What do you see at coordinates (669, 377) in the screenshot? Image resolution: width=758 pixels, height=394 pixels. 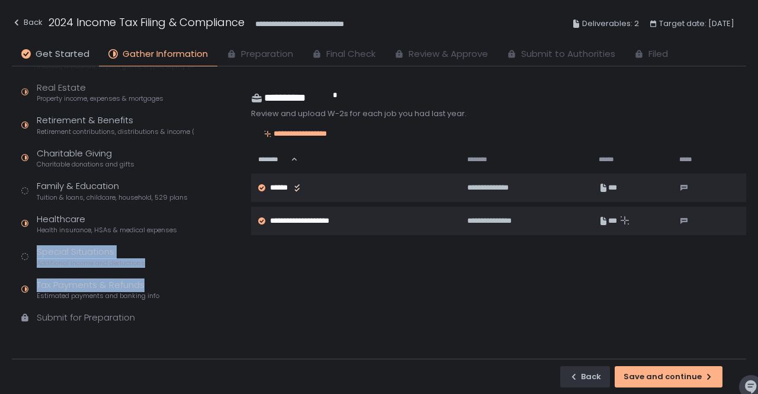 I see `button: Save and continue` at bounding box center [669, 377].